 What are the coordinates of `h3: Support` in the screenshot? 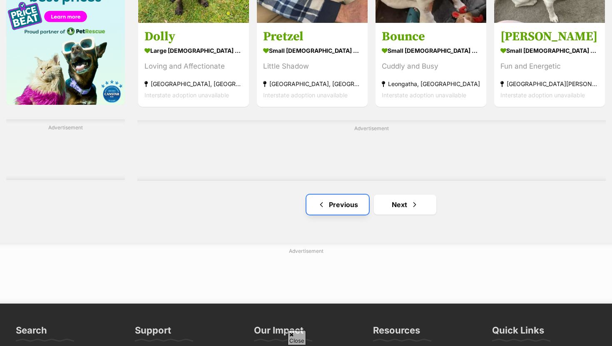 It's located at (153, 333).